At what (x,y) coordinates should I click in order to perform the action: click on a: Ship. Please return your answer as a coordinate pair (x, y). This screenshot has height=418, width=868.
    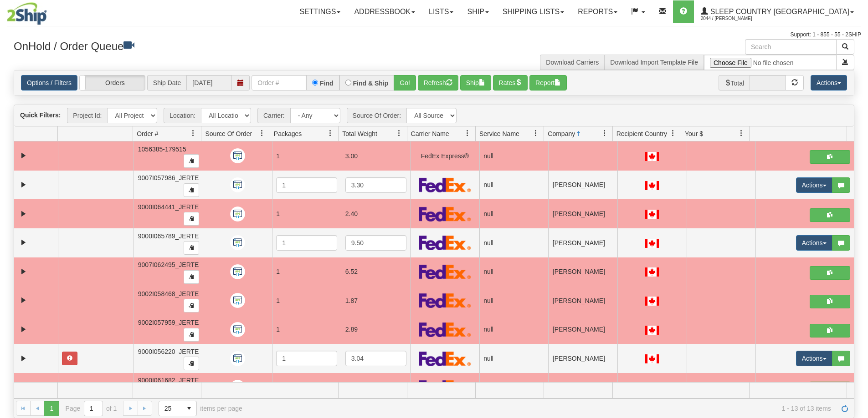
    Looking at the image, I should click on (478, 12).